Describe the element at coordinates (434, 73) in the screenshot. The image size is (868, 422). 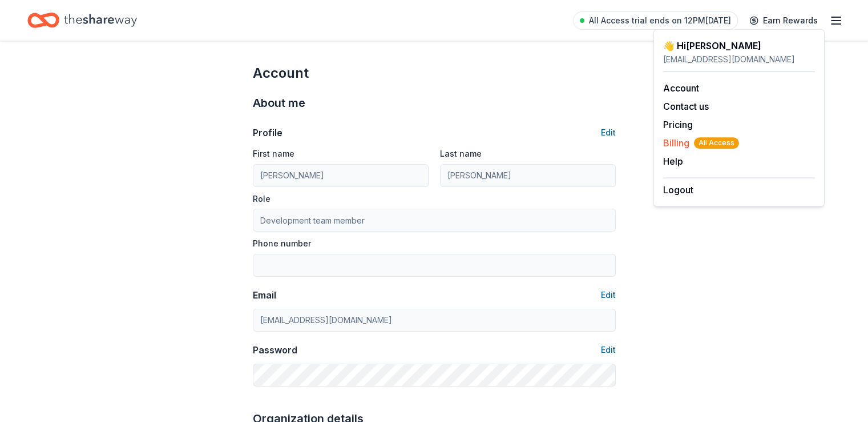
I see `div: Account` at that location.